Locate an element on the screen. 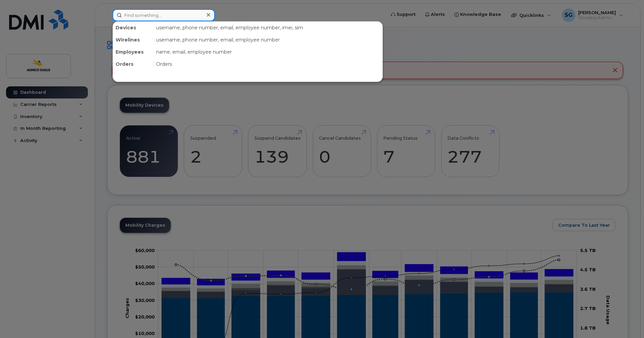  div: Employees is located at coordinates (133, 52).